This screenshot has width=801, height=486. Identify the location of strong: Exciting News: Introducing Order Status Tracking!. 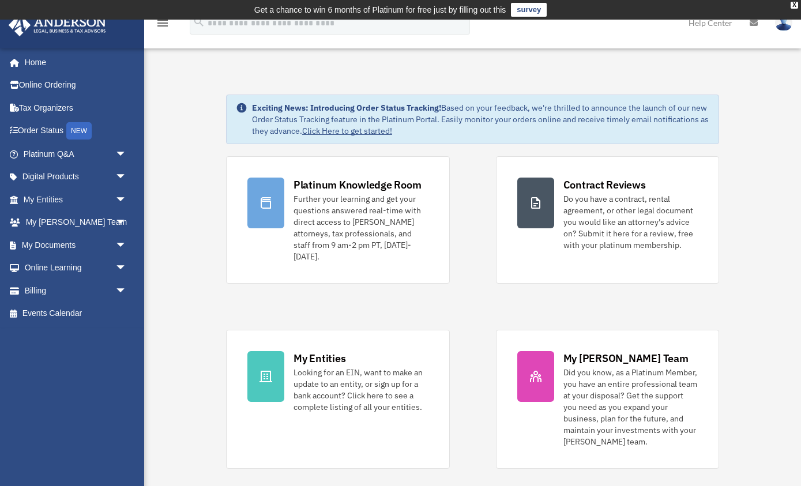
(346, 108).